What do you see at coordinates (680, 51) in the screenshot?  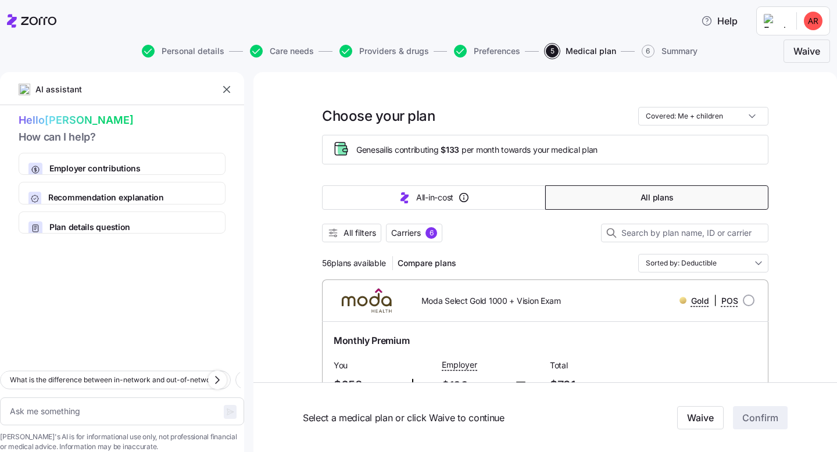 I see `span: Summary` at bounding box center [680, 51].